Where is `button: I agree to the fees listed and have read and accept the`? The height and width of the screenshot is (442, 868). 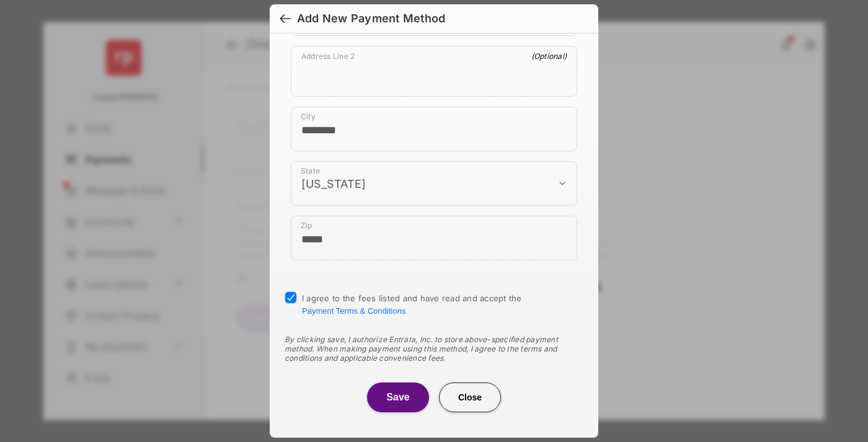 button: I agree to the fees listed and have read and accept the is located at coordinates (354, 311).